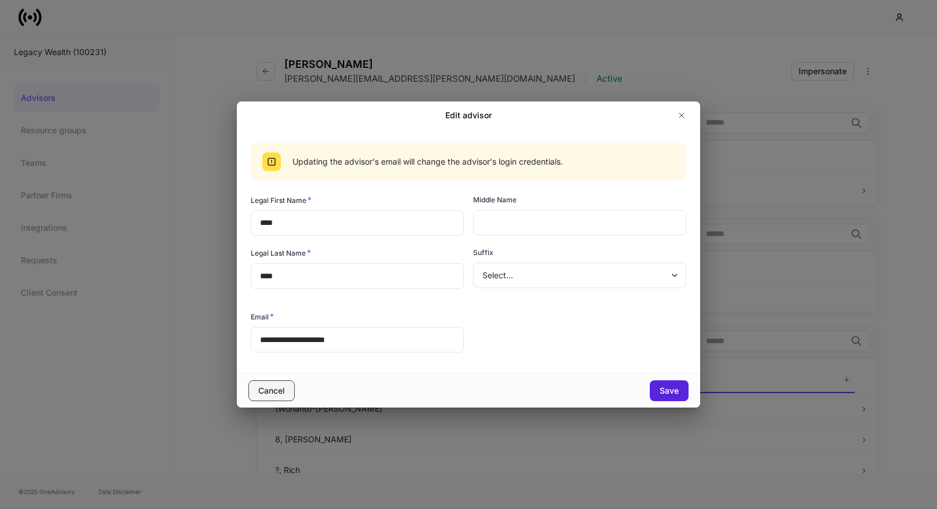 Image resolution: width=937 pixels, height=509 pixels. I want to click on h6: Email, so click(262, 316).